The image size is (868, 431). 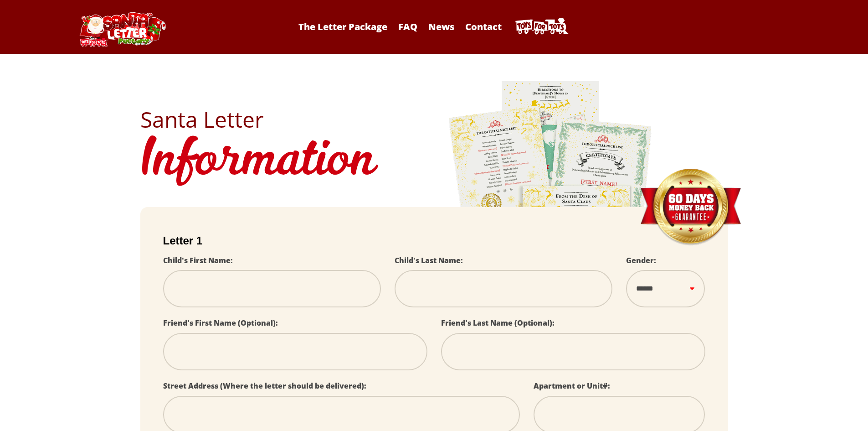 What do you see at coordinates (641, 260) in the screenshot?
I see `label: Gender:` at bounding box center [641, 260].